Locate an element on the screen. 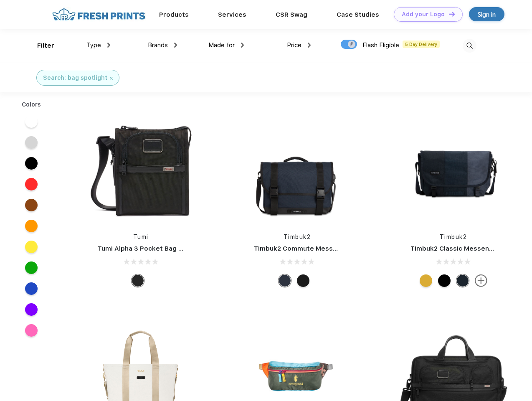 This screenshot has height=401, width=532. div: Eco Amber is located at coordinates (426, 280).